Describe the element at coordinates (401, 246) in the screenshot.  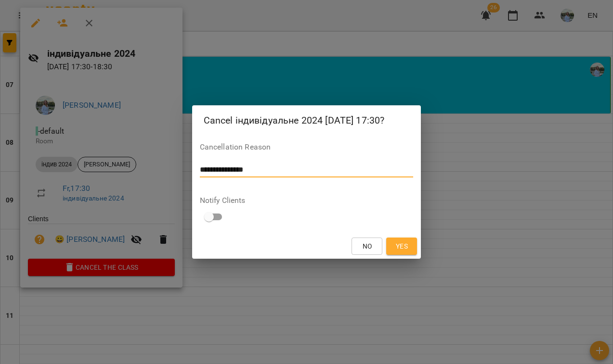
I see `span: Yes` at that location.